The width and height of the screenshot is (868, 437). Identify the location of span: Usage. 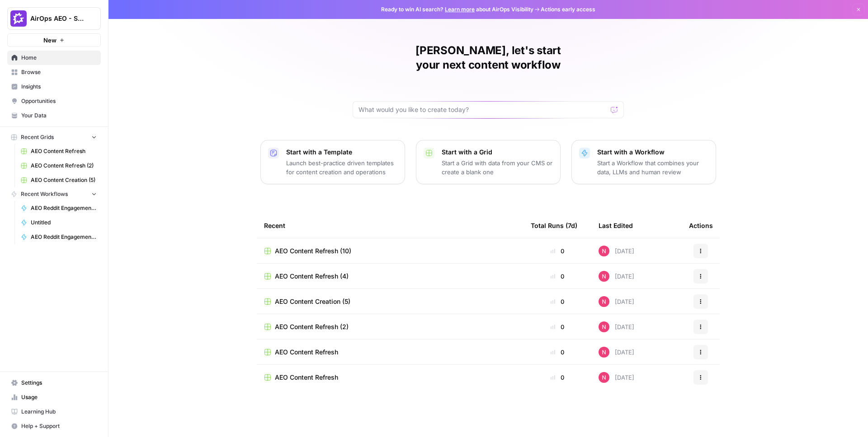
(59, 397).